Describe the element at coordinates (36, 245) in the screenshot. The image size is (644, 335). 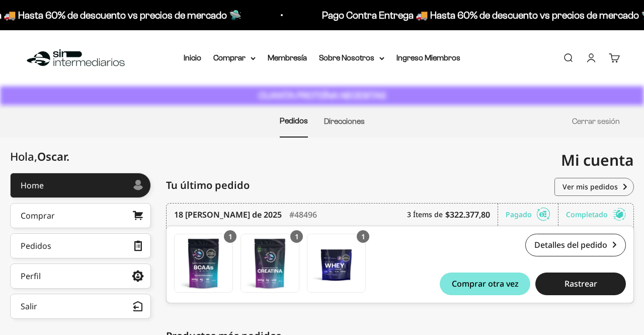
I see `div: Pedidos` at that location.